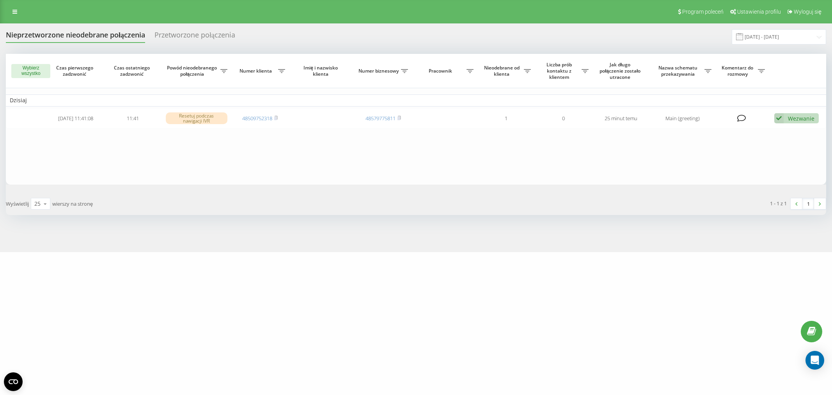  Describe the element at coordinates (739, 71) in the screenshot. I see `span: Komentarz do rozmowy` at that location.